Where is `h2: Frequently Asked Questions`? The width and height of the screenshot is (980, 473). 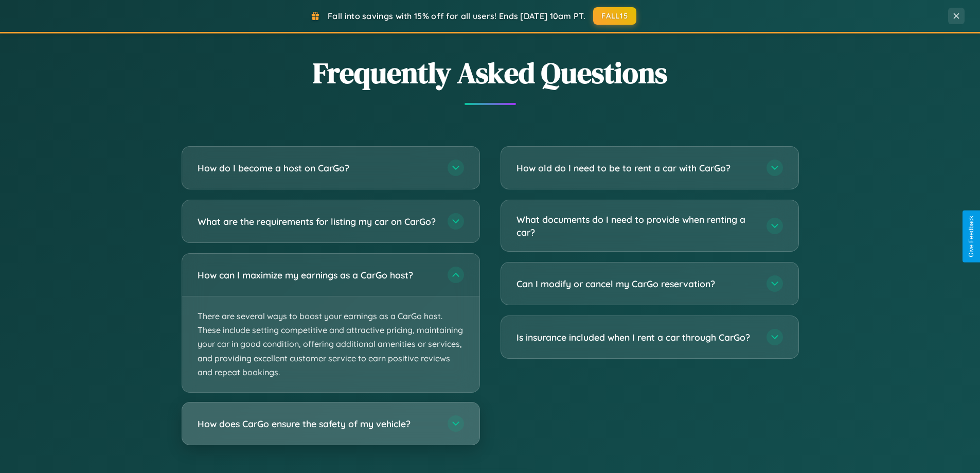
h2: Frequently Asked Questions is located at coordinates (490, 72).